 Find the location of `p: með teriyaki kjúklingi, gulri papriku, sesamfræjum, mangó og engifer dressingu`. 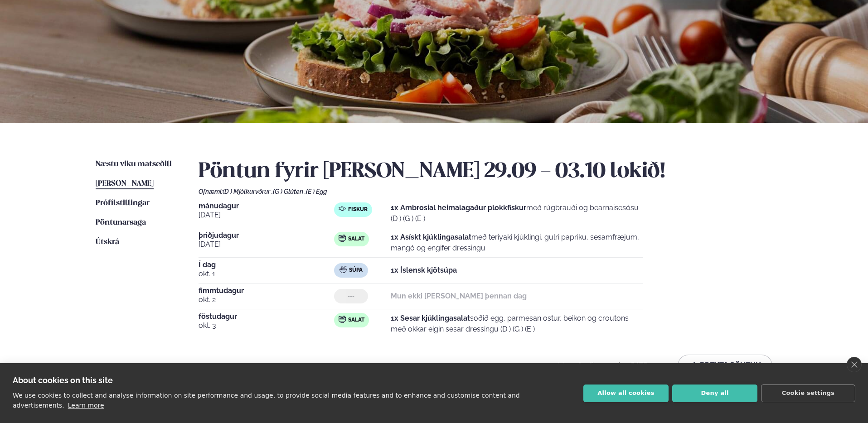

p: með teriyaki kjúklingi, gulri papriku, sesamfræjum, mangó og engifer dressingu is located at coordinates (517, 243).